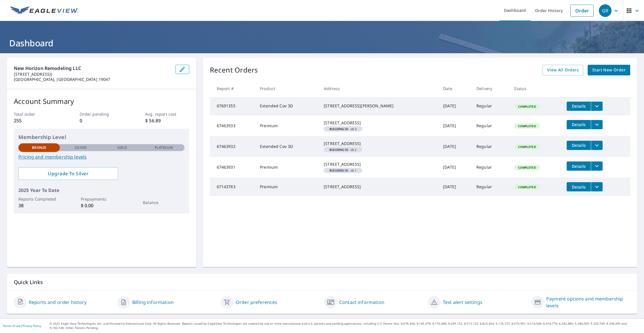 This screenshot has height=333, width=644. I want to click on p: Order pending, so click(101, 114).